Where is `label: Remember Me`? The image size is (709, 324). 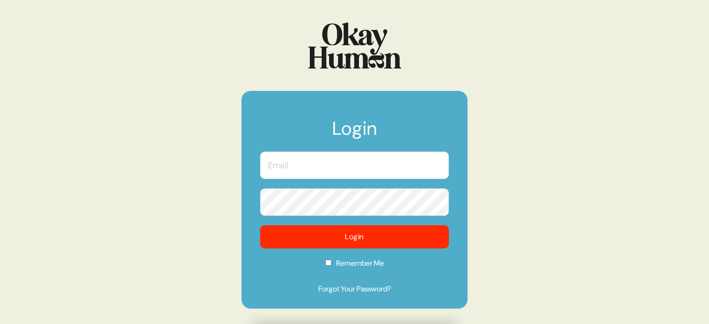 label: Remember Me is located at coordinates (354, 266).